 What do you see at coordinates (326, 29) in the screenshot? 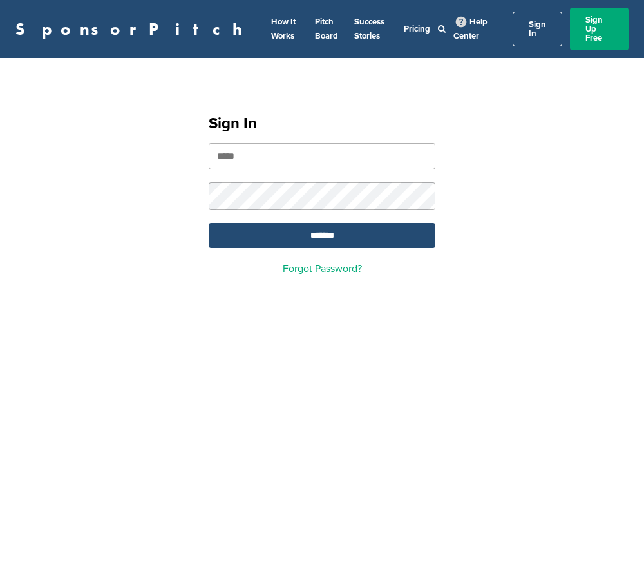
I see `a: Pitch Board` at bounding box center [326, 29].